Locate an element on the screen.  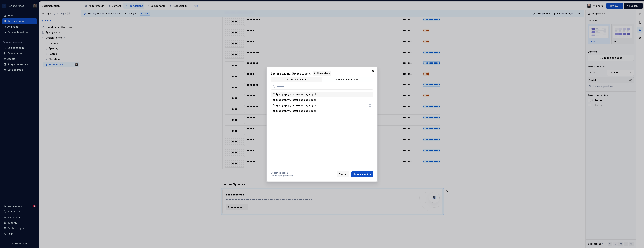
span: Save selection is located at coordinates (362, 174).